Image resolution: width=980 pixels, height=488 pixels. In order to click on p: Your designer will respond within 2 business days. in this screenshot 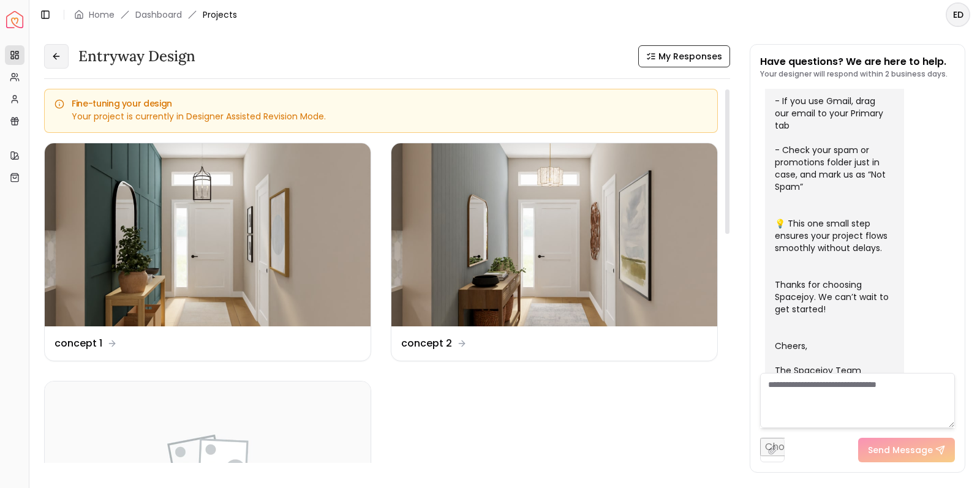, I will do `click(854, 74)`.